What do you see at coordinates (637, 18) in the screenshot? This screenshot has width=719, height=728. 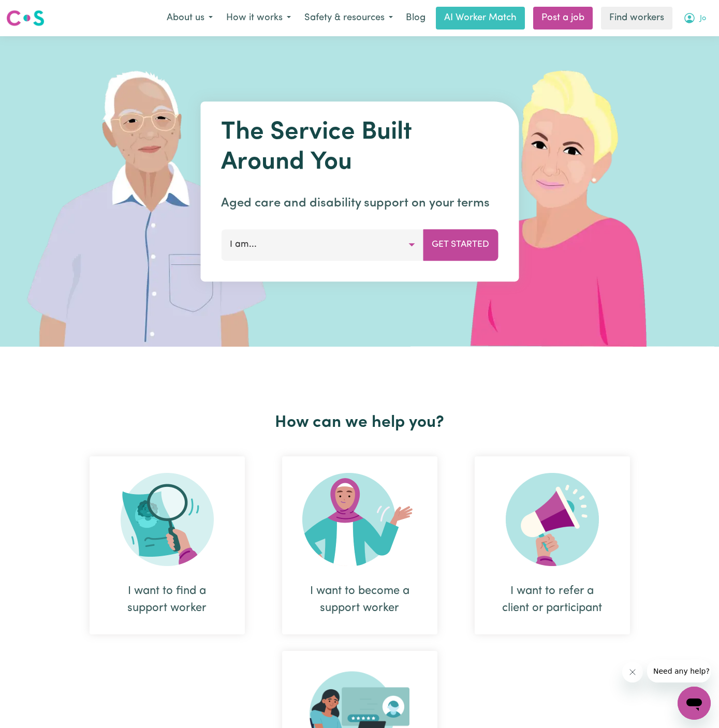 I see `a: Find workers` at bounding box center [637, 18].